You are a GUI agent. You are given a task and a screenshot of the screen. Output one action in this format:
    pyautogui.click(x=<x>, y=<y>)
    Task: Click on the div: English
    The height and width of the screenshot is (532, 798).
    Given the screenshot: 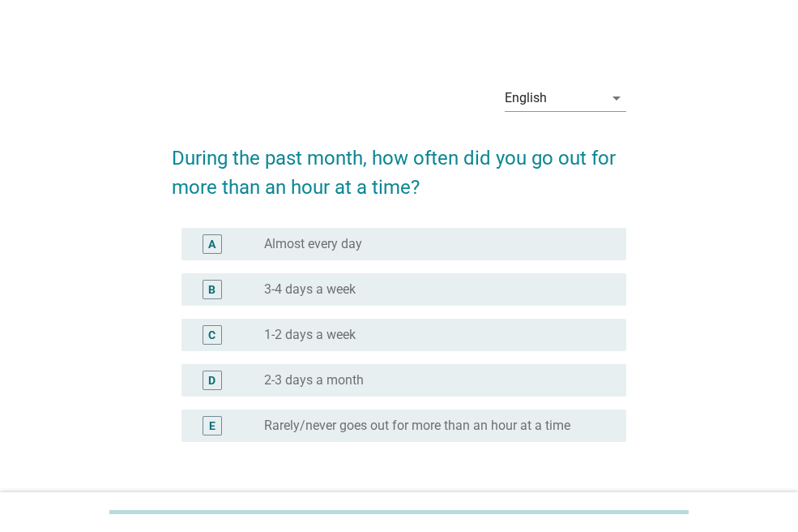 What is the action you would take?
    pyautogui.click(x=526, y=98)
    